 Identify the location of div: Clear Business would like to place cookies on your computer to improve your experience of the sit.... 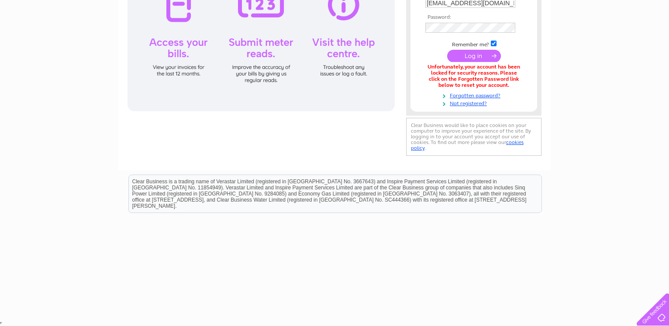
(473, 137).